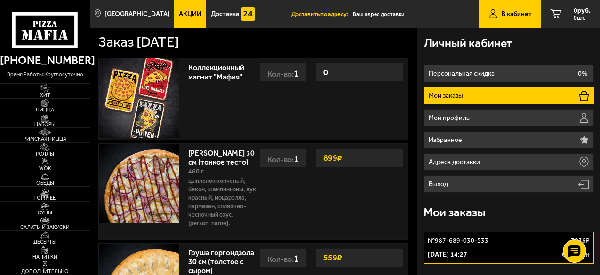 The height and width of the screenshot is (275, 600). What do you see at coordinates (582, 11) in the screenshot?
I see `span: 0 руб.` at bounding box center [582, 11].